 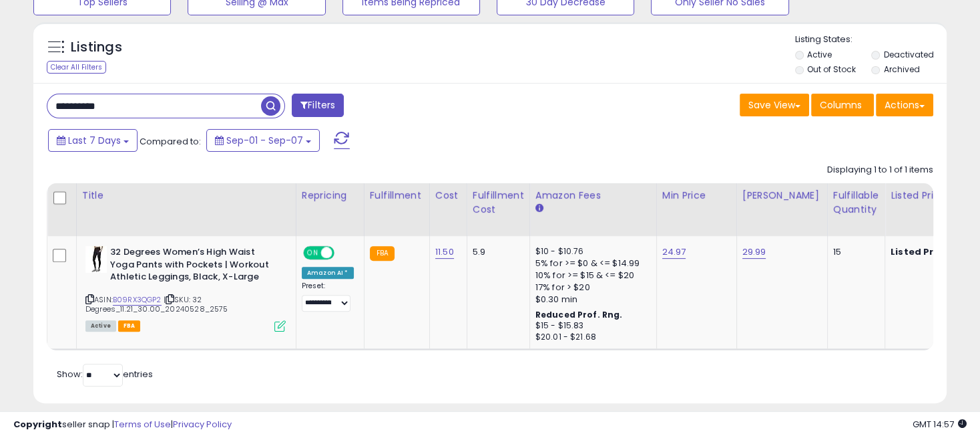 What do you see at coordinates (313, 252) in the screenshot?
I see `span: ON` at bounding box center [313, 252].